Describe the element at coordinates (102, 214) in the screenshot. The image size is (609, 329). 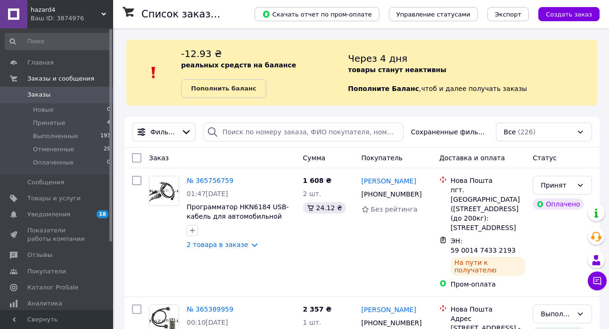
I see `span: 18` at that location.